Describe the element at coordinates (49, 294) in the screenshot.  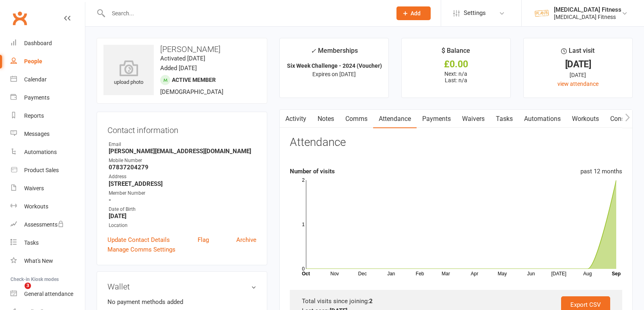
I see `div: General attendance` at that location.